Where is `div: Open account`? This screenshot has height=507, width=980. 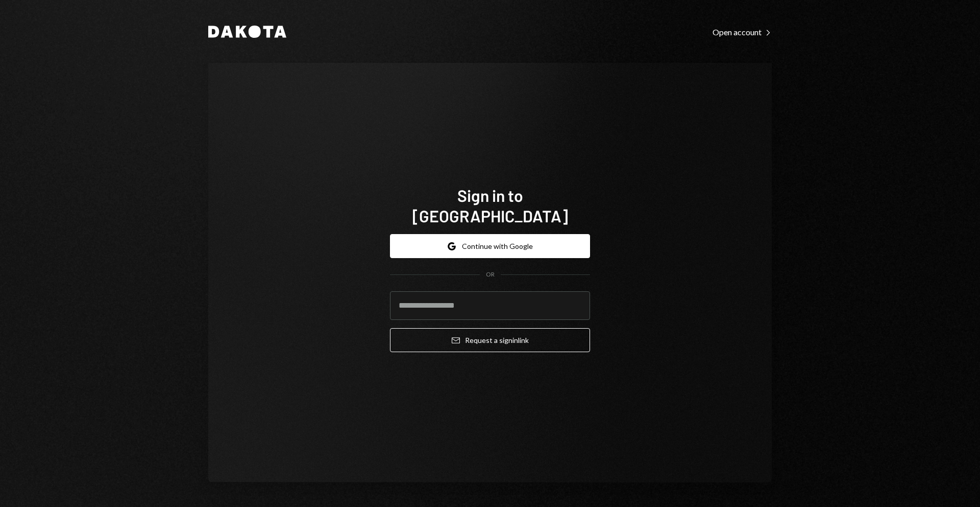 div: Open account is located at coordinates (742, 32).